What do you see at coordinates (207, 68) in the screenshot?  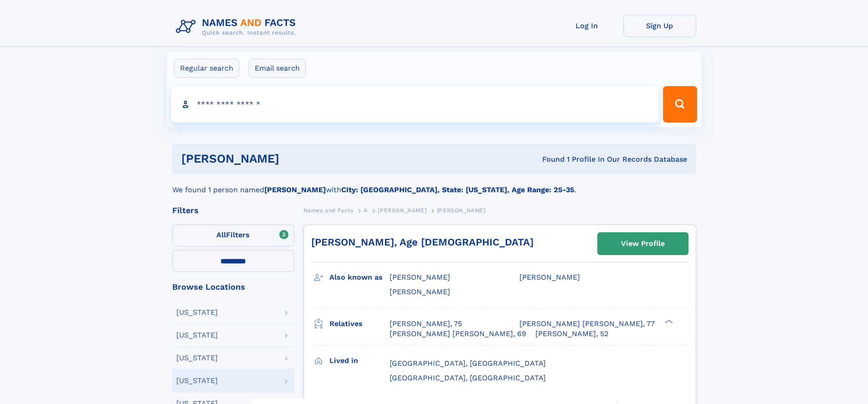 I see `label: Regular search` at bounding box center [207, 68].